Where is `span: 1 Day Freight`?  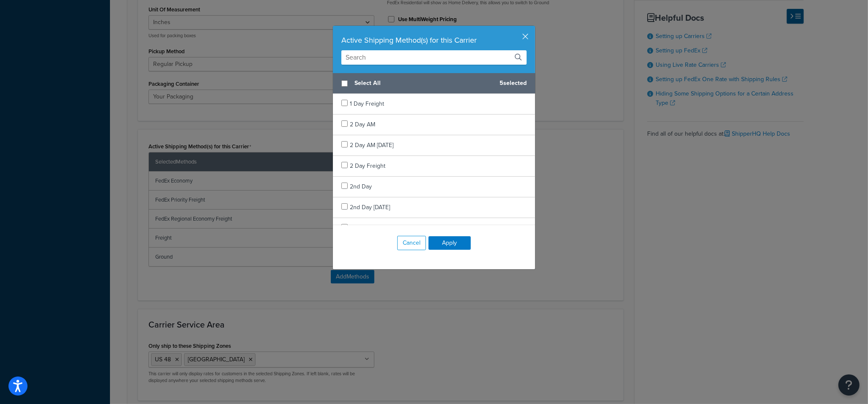 span: 1 Day Freight is located at coordinates (367, 104).